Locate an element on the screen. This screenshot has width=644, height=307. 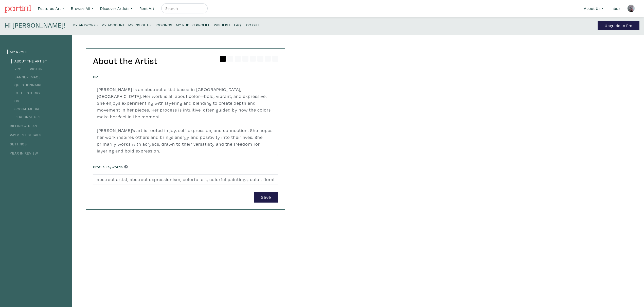
a: Banner Image is located at coordinates (26, 77).